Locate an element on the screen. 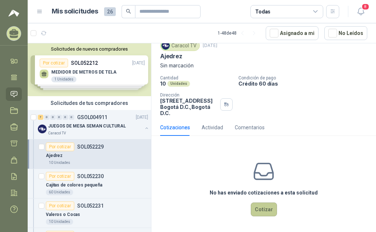  a: Por cotizarSOL052230Cajitas de colores pequeña60 Unidades is located at coordinates (89, 184).